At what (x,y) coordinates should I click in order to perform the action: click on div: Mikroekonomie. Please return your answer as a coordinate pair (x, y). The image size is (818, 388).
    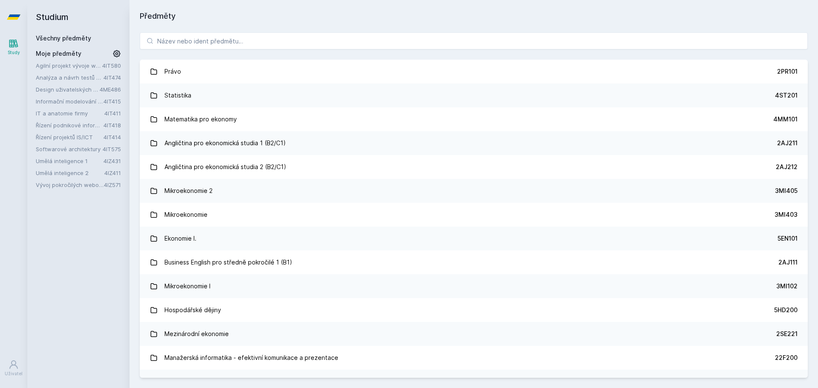
    Looking at the image, I should click on (186, 215).